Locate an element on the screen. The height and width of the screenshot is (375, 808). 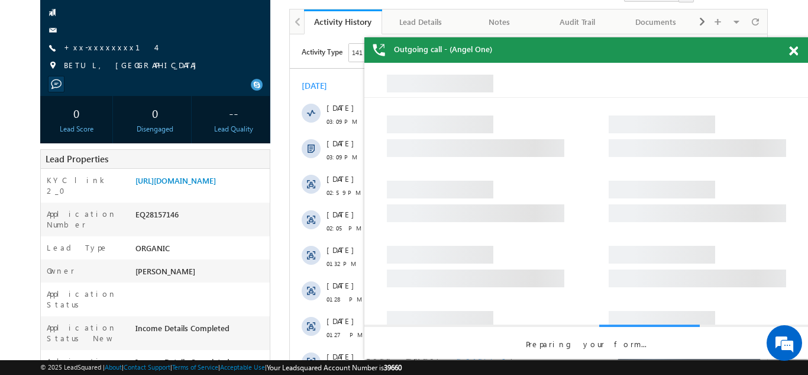
label: Lead Type is located at coordinates (78, 247).